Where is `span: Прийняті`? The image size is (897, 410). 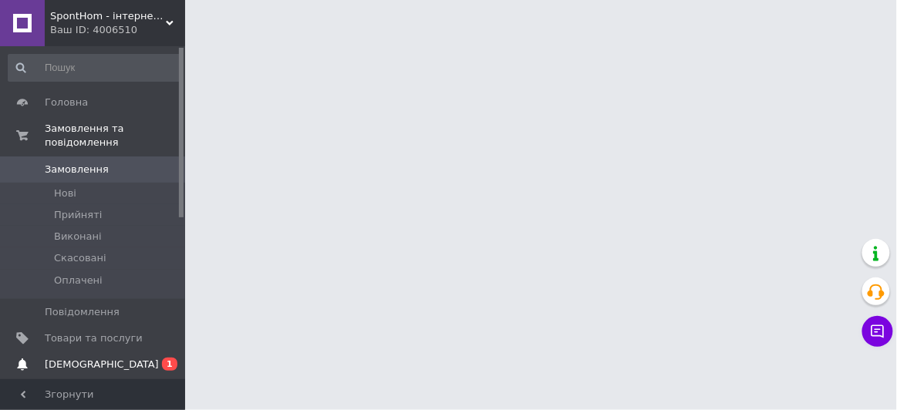 span: Прийняті is located at coordinates (78, 215).